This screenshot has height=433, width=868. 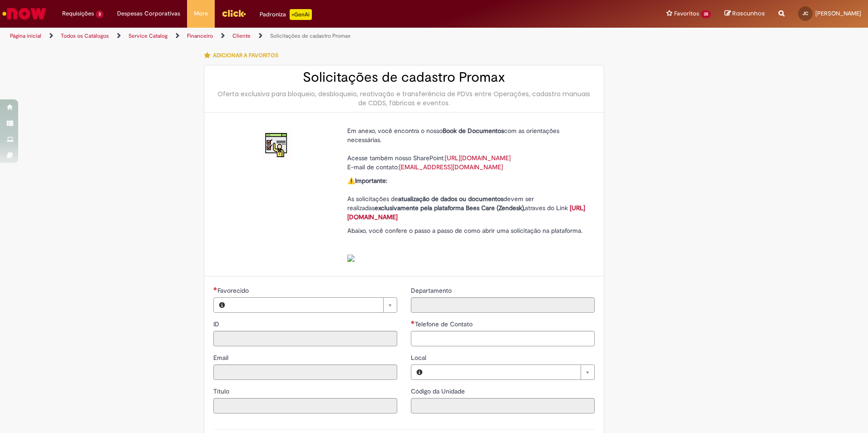 I want to click on span: JC, so click(x=806, y=13).